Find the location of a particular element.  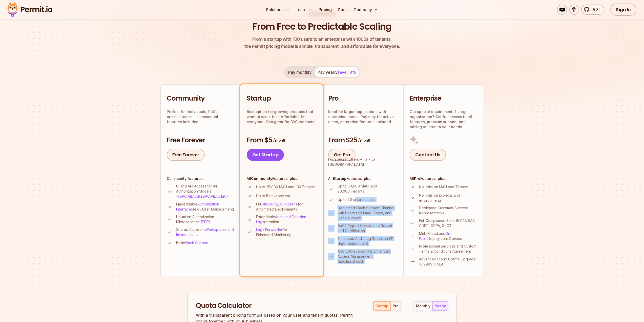

button: Solutions is located at coordinates (277, 10).